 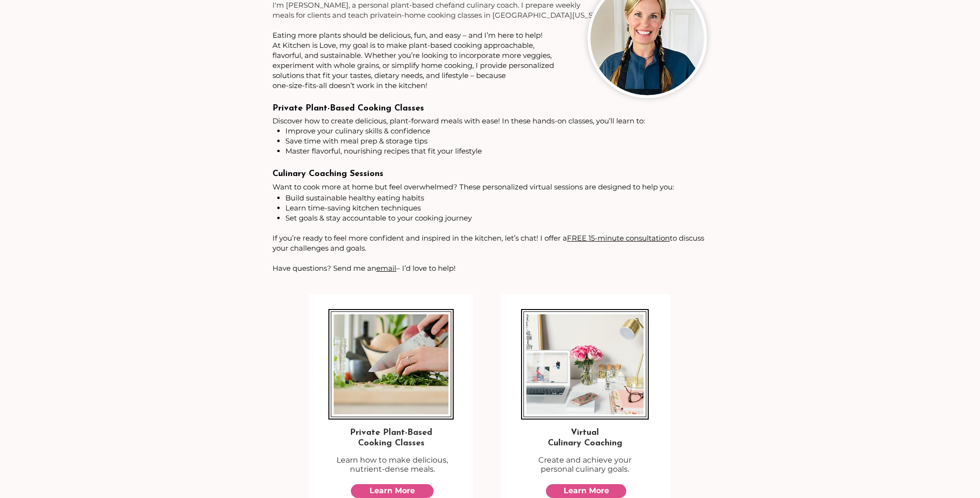 I want to click on a: FREE 15-minute consultation, so click(x=618, y=238).